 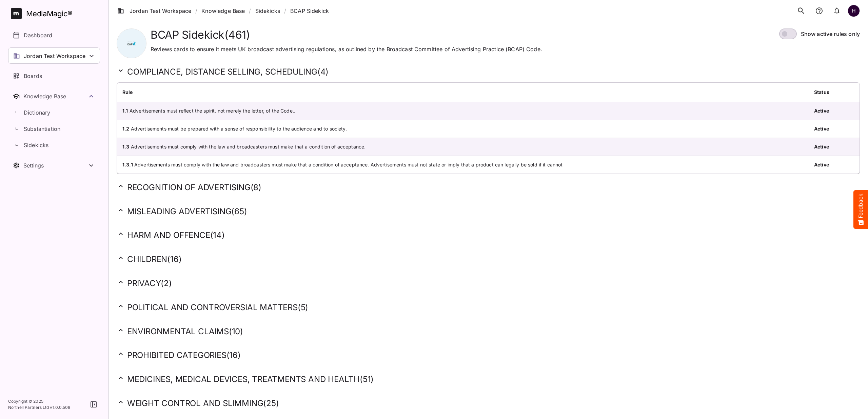 What do you see at coordinates (33, 76) in the screenshot?
I see `p: Boards` at bounding box center [33, 76].